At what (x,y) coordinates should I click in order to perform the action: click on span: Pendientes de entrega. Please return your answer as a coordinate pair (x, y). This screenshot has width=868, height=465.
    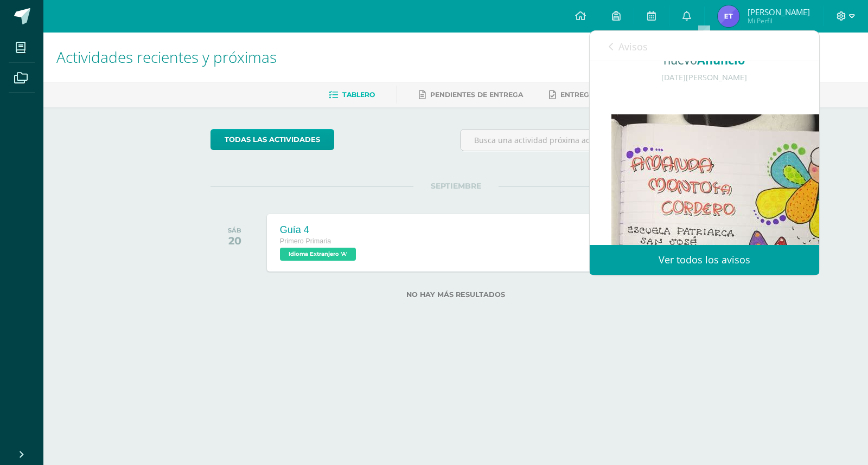
    Looking at the image, I should click on (476, 94).